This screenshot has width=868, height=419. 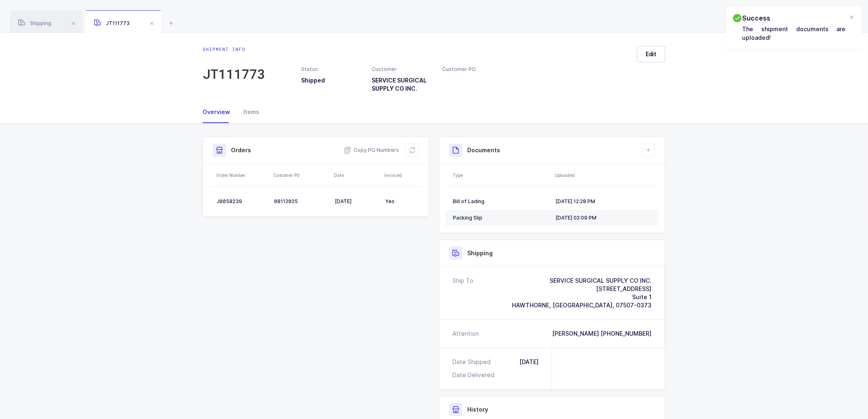 I want to click on div: Uploaded, so click(x=605, y=175).